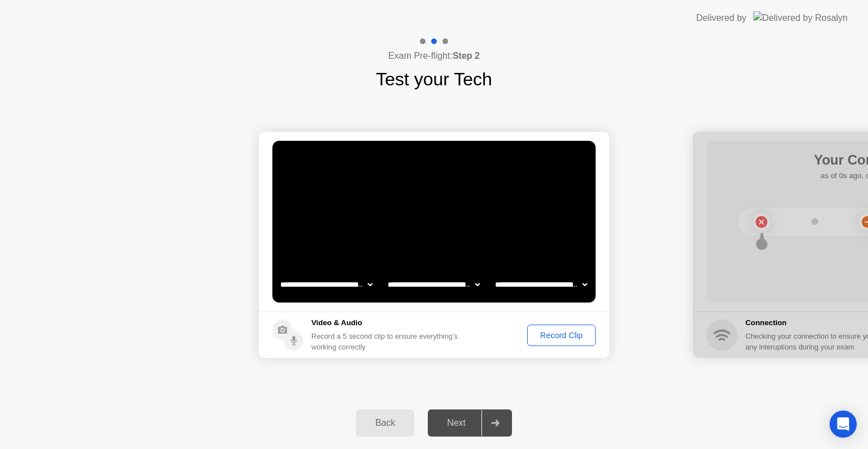 Image resolution: width=868 pixels, height=449 pixels. What do you see at coordinates (541, 285) in the screenshot?
I see `select: Available microphones` at bounding box center [541, 285].